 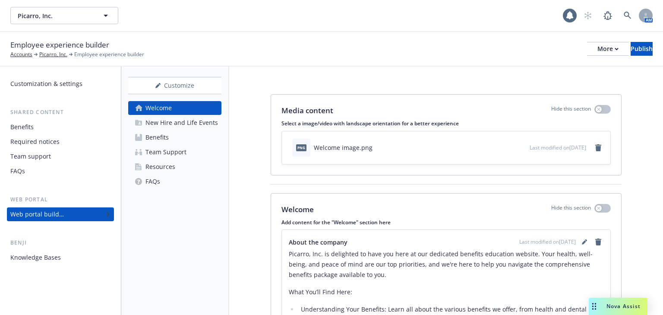 What do you see at coordinates (607, 49) in the screenshot?
I see `div: More` at bounding box center [607, 49].